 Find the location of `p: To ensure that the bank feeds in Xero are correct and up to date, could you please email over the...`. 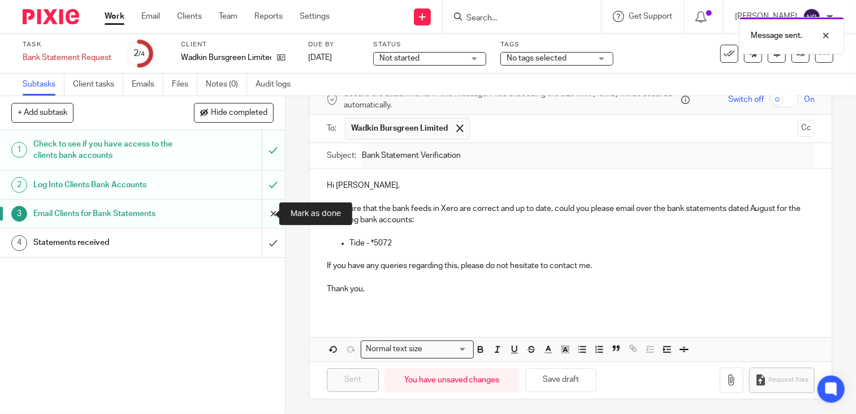

p: To ensure that the bank feeds in Xero are correct and up to date, could you please email over the... is located at coordinates (570, 214).